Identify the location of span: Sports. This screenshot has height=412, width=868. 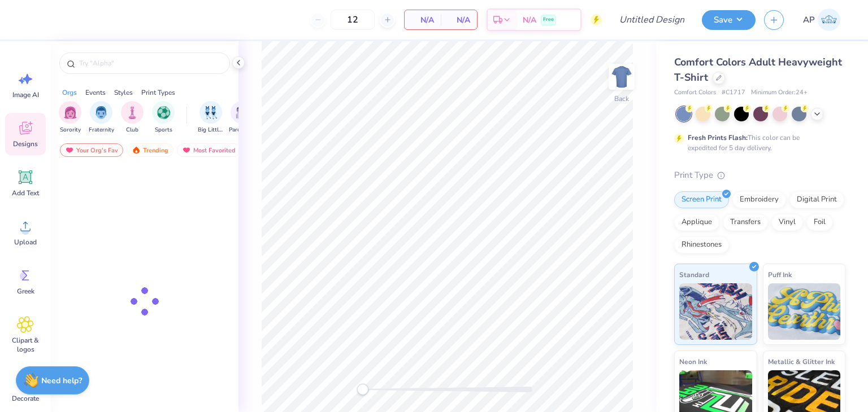
(163, 130).